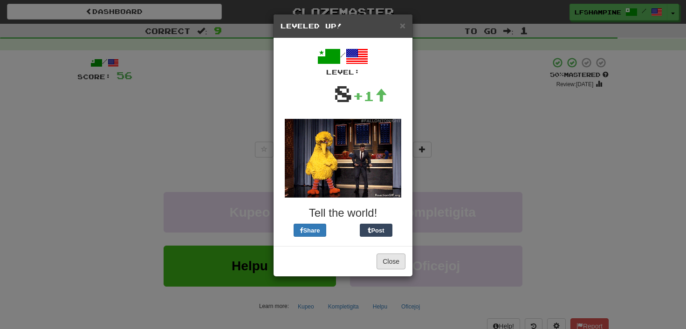 The width and height of the screenshot is (686, 329). Describe the element at coordinates (343, 26) in the screenshot. I see `h5: Leveled Up!` at that location.